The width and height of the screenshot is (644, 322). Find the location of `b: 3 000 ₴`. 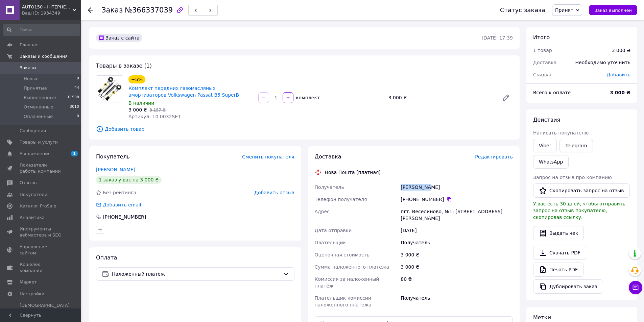

b: 3 000 ₴ is located at coordinates (620, 93).